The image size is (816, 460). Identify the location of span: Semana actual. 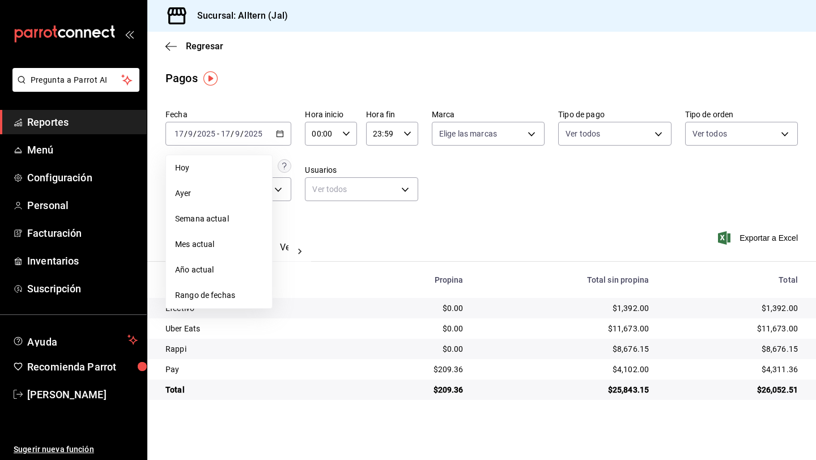
(219, 219).